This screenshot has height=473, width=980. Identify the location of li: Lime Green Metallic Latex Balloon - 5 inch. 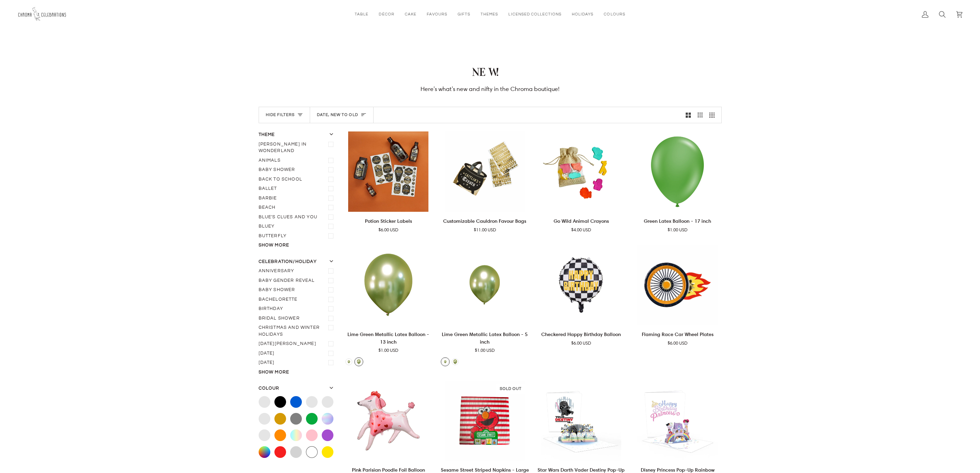
(349, 361).